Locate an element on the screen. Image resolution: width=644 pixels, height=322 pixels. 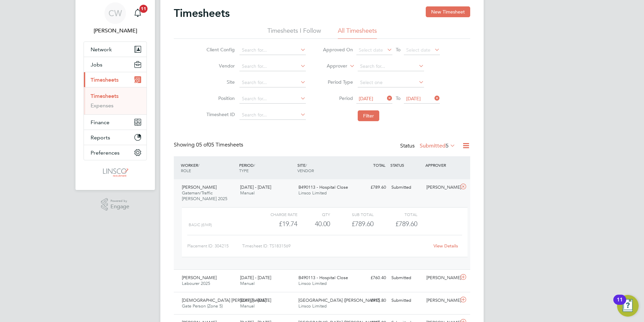
div: Showing is located at coordinates (209, 145).